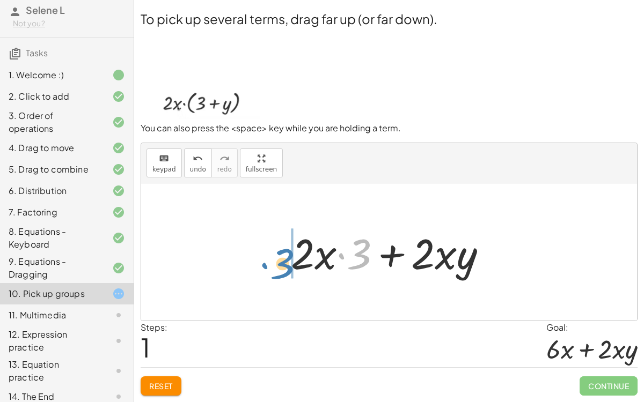  I want to click on div: 7. Factoring, so click(51, 212).